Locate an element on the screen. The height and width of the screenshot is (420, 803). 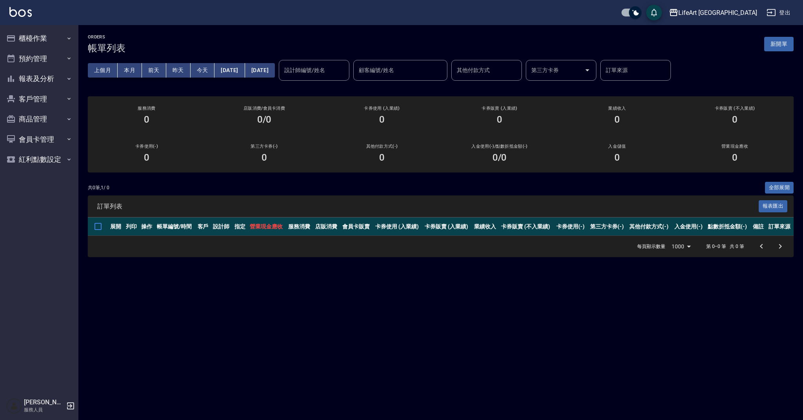
h2: 店販消費 /會員卡消費 is located at coordinates (264, 108).